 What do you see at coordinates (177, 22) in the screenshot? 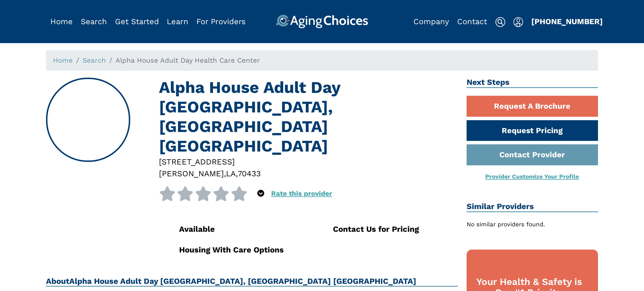
I see `a: Learn` at bounding box center [177, 22].